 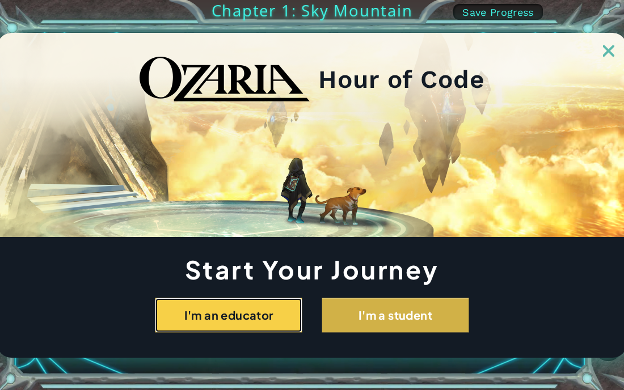 I want to click on img: ExitButton_Dusk.png, so click(x=609, y=51).